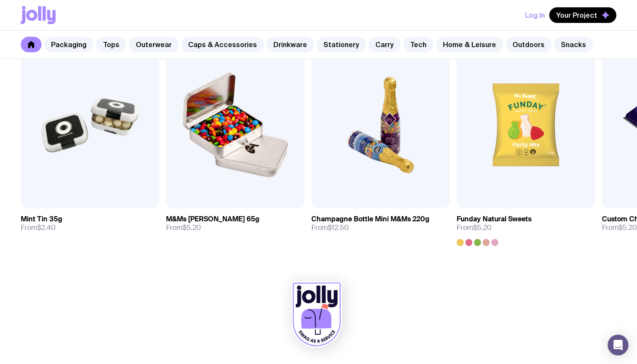  I want to click on a: Funday Natural SweetsFrom$5.20, so click(526, 227).